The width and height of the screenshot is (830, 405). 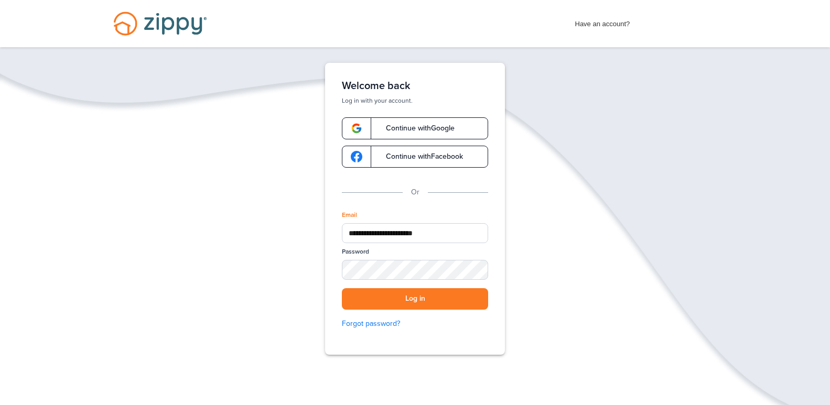 What do you see at coordinates (355, 252) in the screenshot?
I see `label: Password` at bounding box center [355, 252].